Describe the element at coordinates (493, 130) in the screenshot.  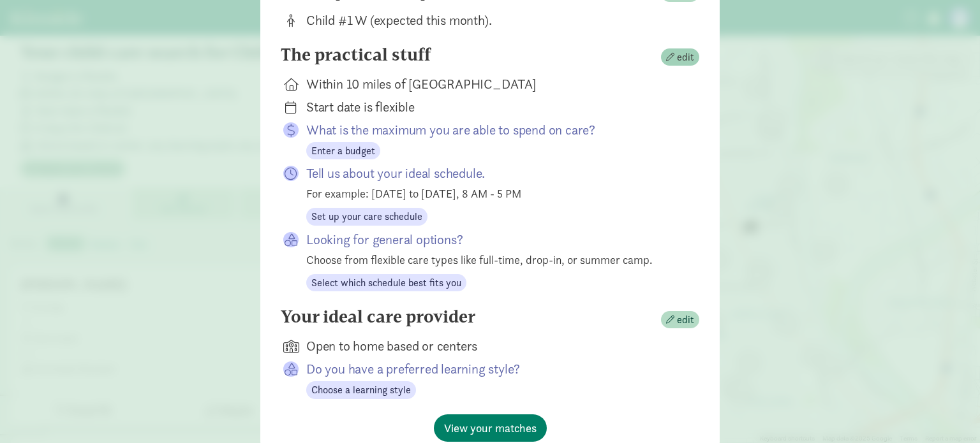
I see `p: What is the maximum you are able to spend on care?` at that location.